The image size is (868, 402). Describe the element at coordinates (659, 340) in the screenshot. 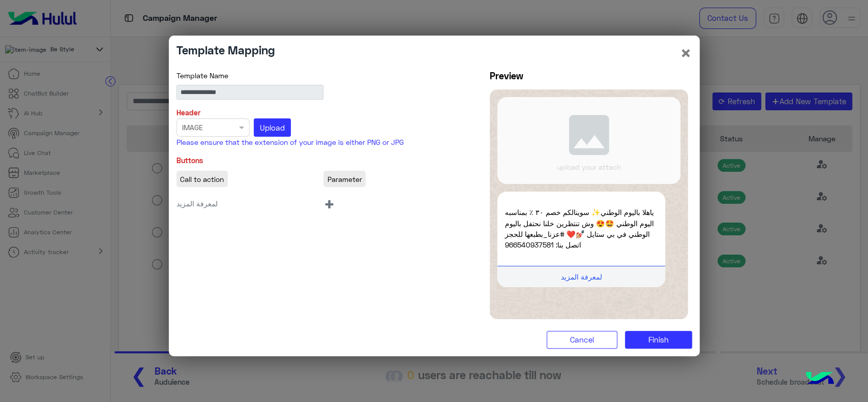

I see `span: Finish` at that location.